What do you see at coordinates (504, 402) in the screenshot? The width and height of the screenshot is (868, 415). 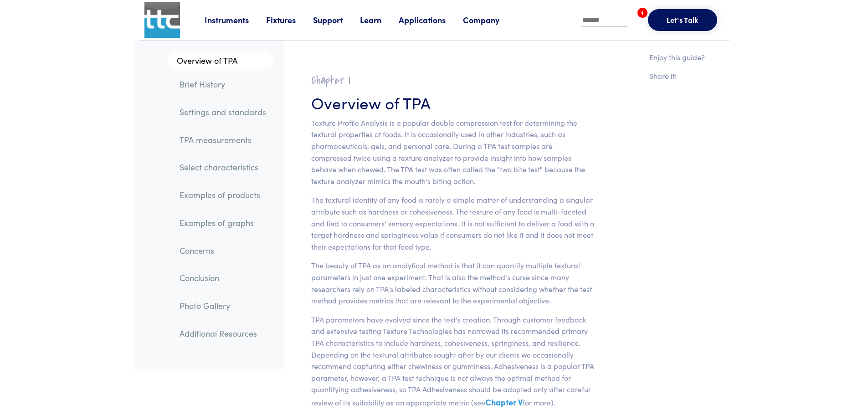 I see `a: Chapter V` at bounding box center [504, 402].